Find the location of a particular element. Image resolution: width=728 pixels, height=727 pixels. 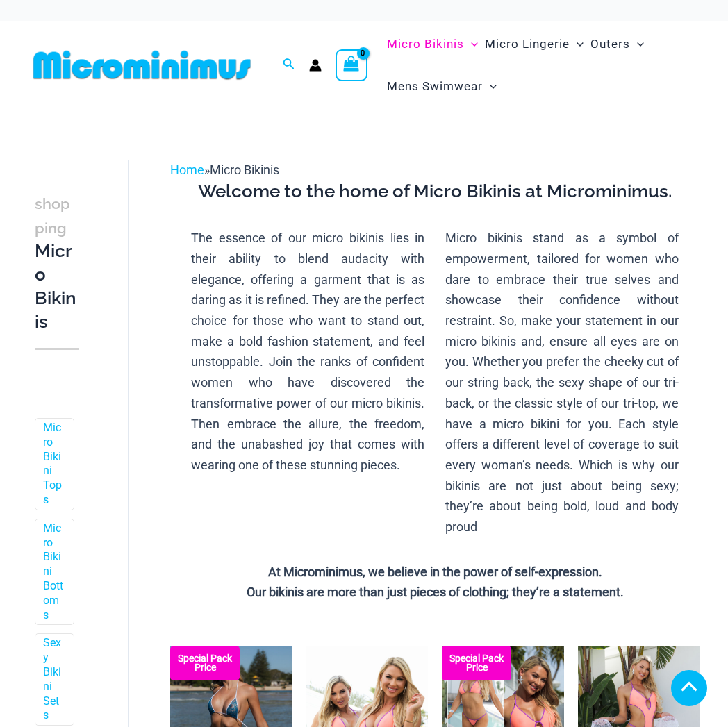

h3: Micro Bikinis is located at coordinates (57, 262).